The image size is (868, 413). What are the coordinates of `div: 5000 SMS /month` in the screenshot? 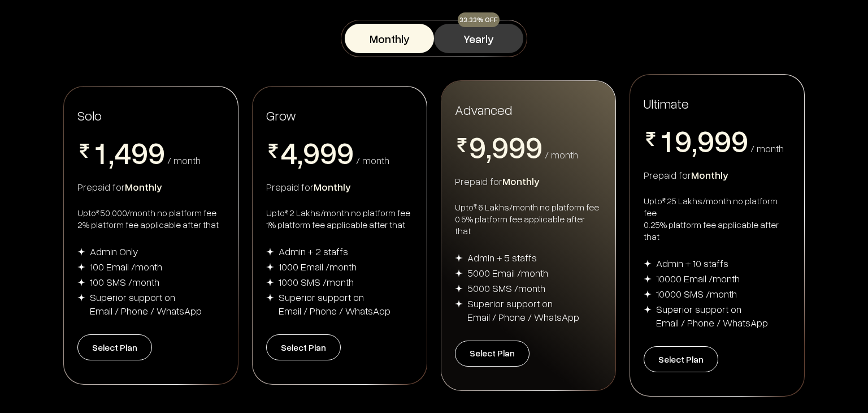 It's located at (506, 288).